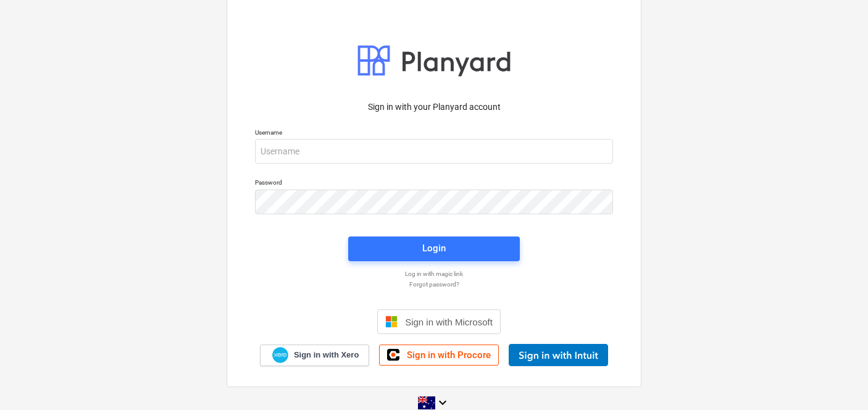 This screenshot has height=410, width=868. What do you see at coordinates (391, 322) in the screenshot?
I see `img: Microsoft logo` at bounding box center [391, 322].